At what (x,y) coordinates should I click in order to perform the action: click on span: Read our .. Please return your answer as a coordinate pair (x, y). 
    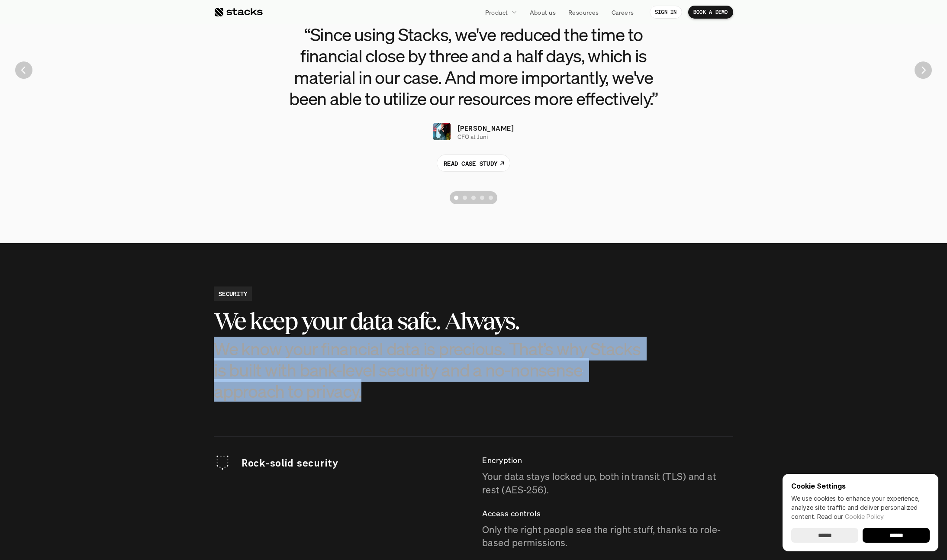
    Looking at the image, I should click on (851, 516).